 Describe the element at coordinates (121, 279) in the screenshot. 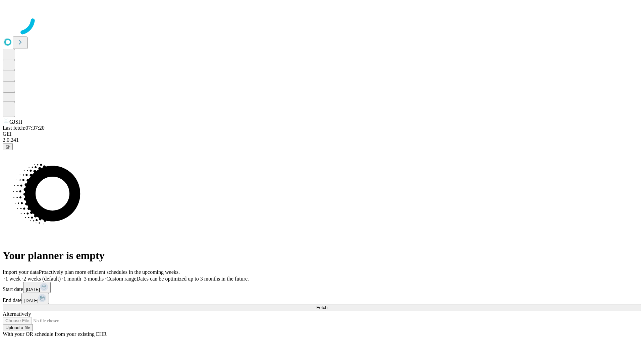

I see `span: Custom range` at that location.